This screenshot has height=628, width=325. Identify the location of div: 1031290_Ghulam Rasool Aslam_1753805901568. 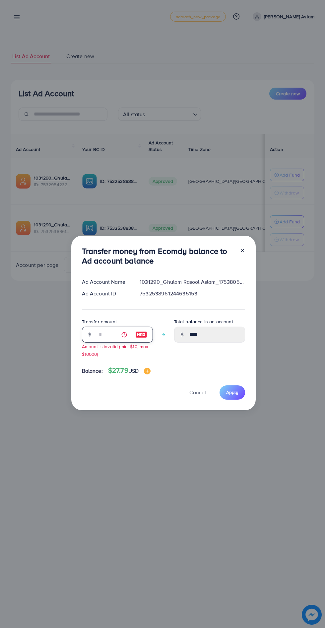
(192, 282).